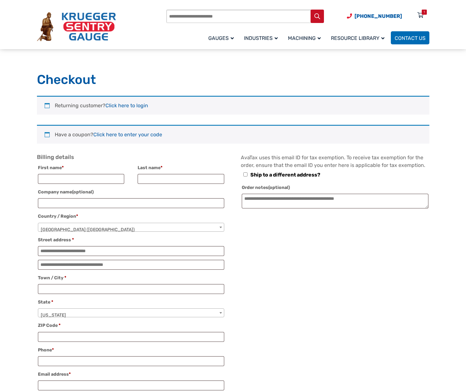 This screenshot has height=391, width=466. Describe the element at coordinates (131, 315) in the screenshot. I see `span: Wisconsin` at that location.